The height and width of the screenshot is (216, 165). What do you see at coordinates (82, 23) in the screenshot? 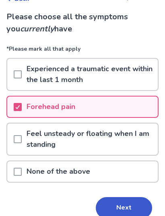
I see `p: Please choose all the symptoms you have` at bounding box center [82, 23].